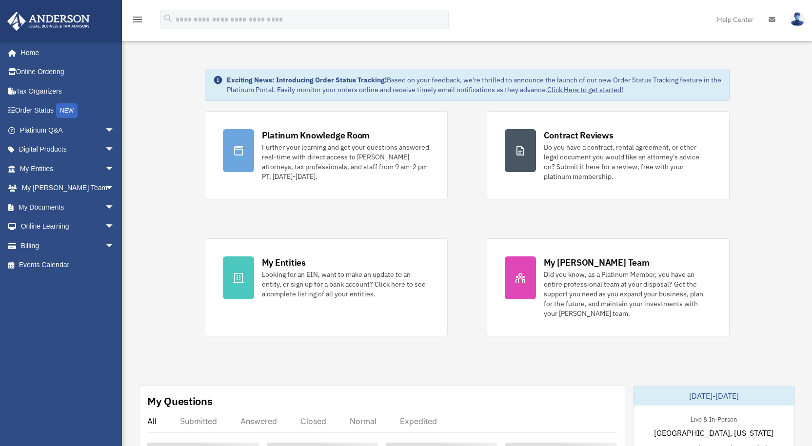 The image size is (812, 446). What do you see at coordinates (152, 422) in the screenshot?
I see `div: All` at bounding box center [152, 422].